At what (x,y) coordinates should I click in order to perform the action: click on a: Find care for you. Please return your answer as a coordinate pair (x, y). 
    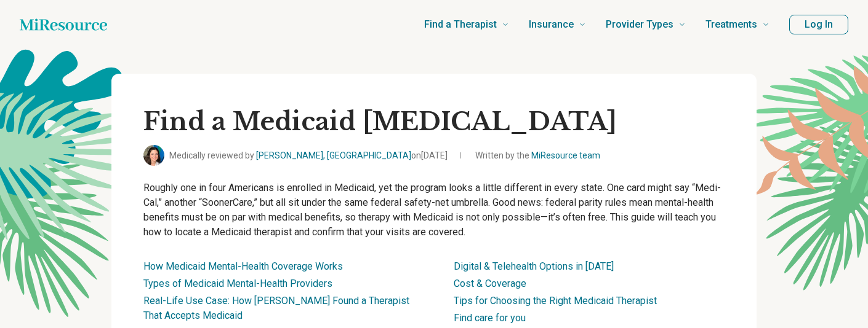
    Looking at the image, I should click on (489, 318).